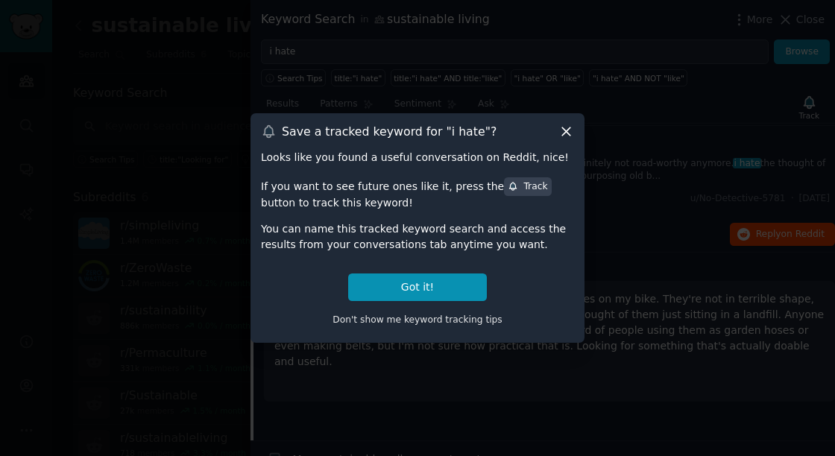 The height and width of the screenshot is (456, 835). Describe the element at coordinates (417, 287) in the screenshot. I see `button: Got it!` at that location.